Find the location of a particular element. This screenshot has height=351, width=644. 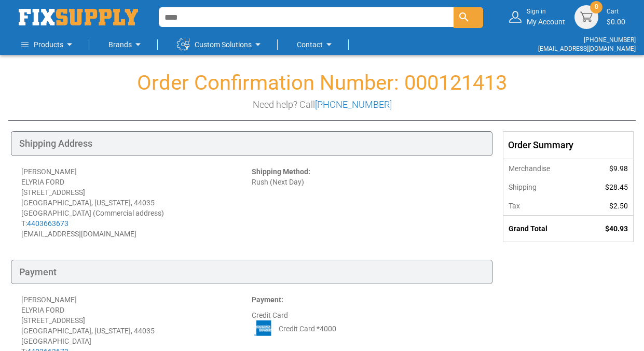

img: AE is located at coordinates (264, 328).